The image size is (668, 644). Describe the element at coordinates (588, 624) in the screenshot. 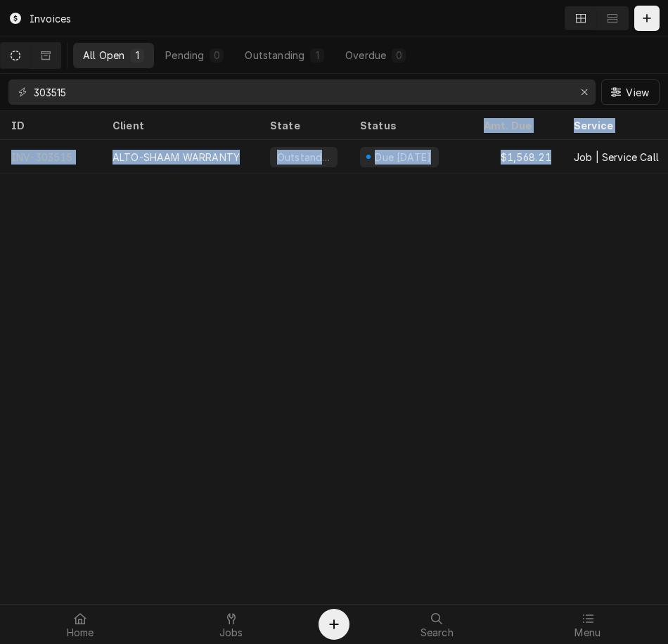

I see `a: Menu` at that location.